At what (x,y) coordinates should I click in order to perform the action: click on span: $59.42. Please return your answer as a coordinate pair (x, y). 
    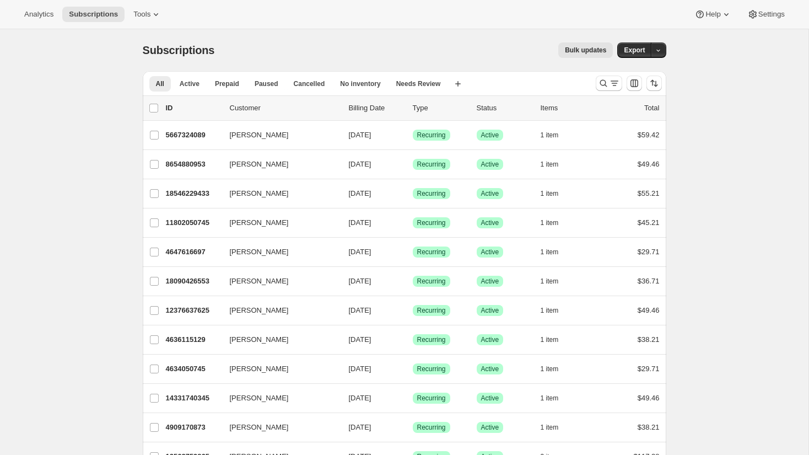
    Looking at the image, I should click on (649, 134).